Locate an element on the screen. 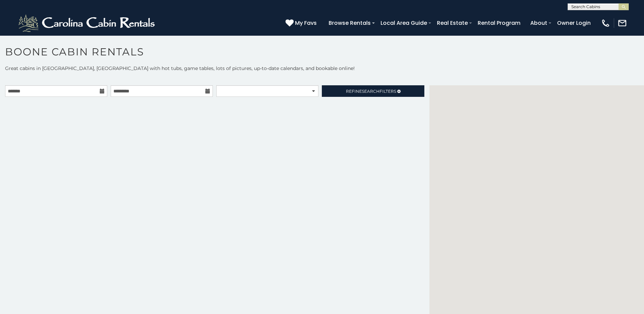  span: Search is located at coordinates (371, 91).